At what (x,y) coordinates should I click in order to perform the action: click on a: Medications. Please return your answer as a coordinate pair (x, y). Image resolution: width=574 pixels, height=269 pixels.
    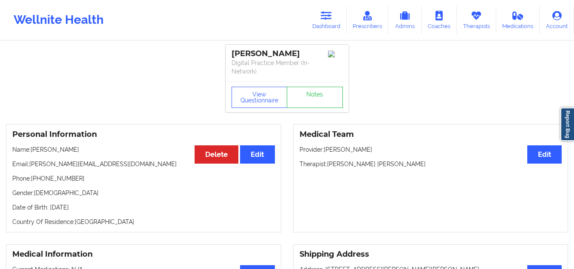
    Looking at the image, I should click on (518, 20).